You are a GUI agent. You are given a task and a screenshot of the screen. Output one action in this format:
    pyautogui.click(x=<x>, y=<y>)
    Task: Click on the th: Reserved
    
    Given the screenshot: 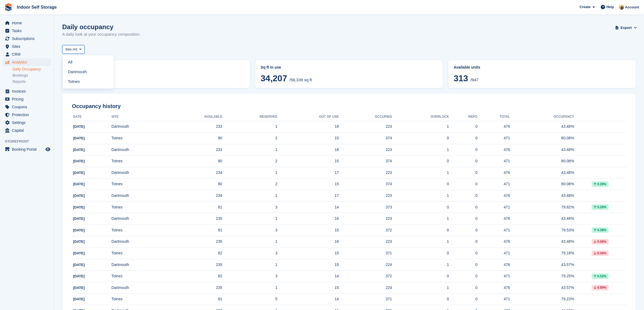 What is the action you would take?
    pyautogui.click(x=250, y=117)
    